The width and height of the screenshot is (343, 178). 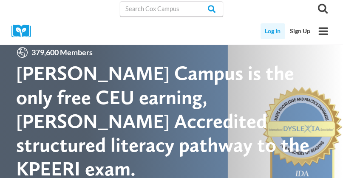 What do you see at coordinates (172, 9) in the screenshot?
I see `input: Search Cox Campus` at bounding box center [172, 9].